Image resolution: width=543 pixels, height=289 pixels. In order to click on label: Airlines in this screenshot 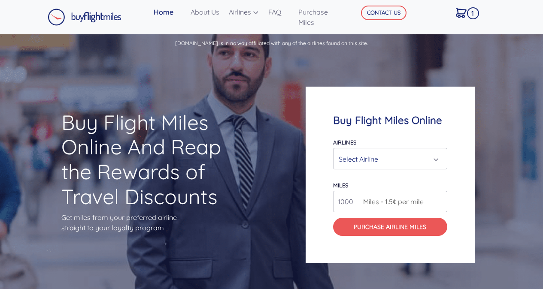, I will do `click(344, 142)`.